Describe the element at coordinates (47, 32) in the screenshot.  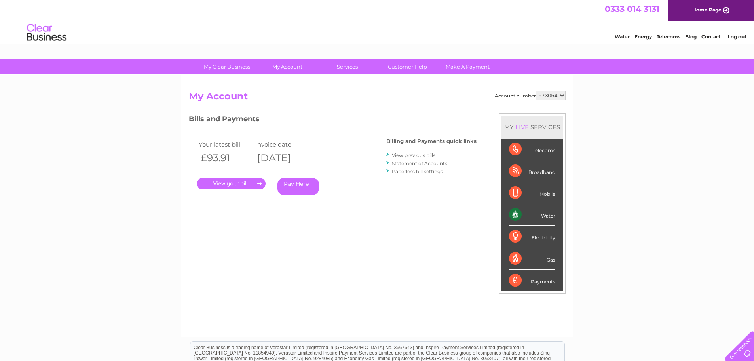
I see `img: logo.png` at that location.